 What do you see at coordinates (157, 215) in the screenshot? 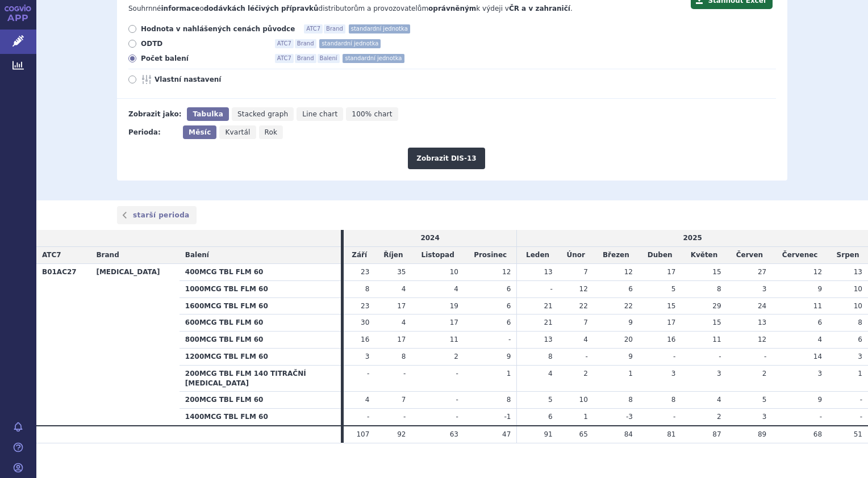
I see `a: starší perioda` at bounding box center [157, 215].